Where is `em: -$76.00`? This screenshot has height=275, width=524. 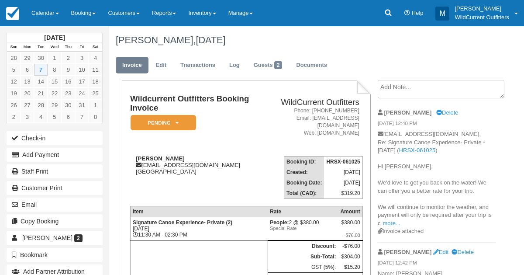
em: -$76.00 is located at coordinates (350, 235).